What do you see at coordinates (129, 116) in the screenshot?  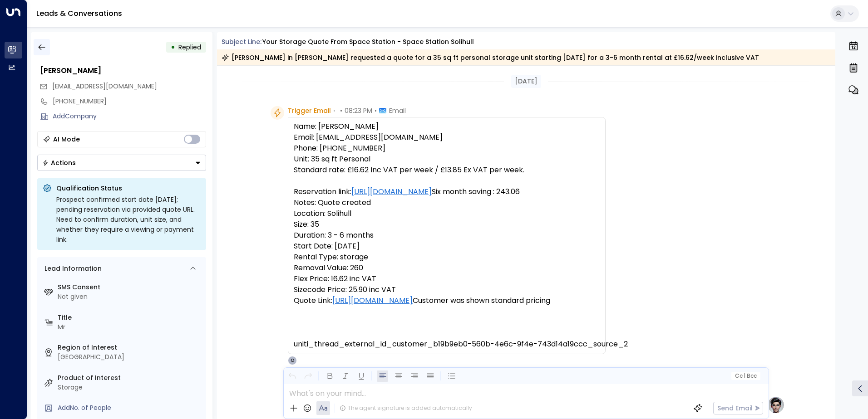 I see `div: AddCompany` at bounding box center [129, 116].